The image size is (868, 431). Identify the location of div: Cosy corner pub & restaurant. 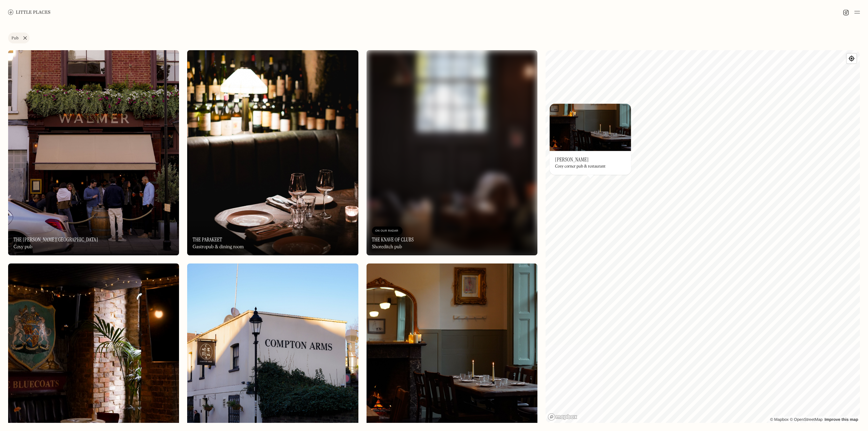
(580, 167).